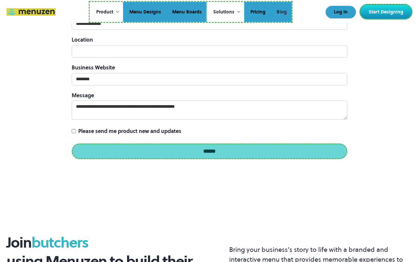 The width and height of the screenshot is (419, 262). I want to click on span: Please send me product new and updates, so click(130, 131).